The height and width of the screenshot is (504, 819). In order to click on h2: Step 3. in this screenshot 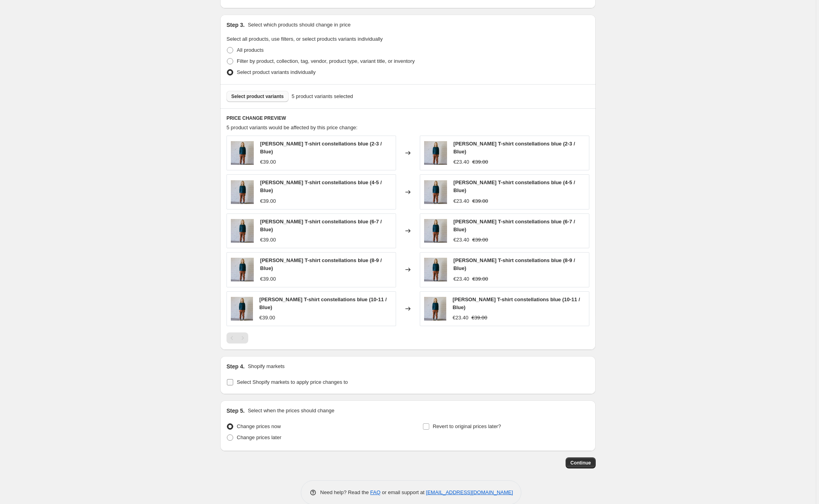, I will do `click(235, 25)`.